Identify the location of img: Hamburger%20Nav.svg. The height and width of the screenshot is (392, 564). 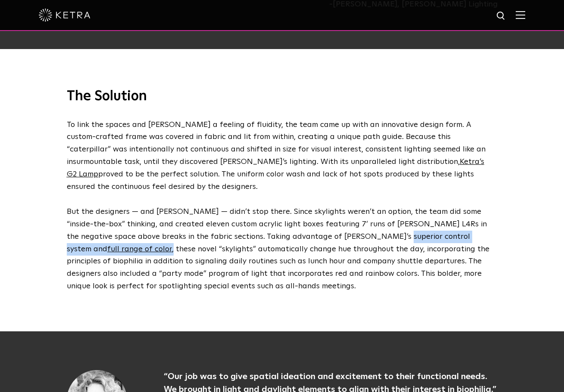
(520, 14).